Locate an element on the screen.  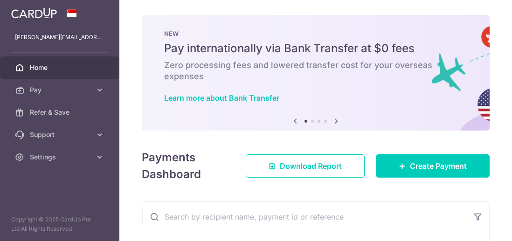
span: Support is located at coordinates (61, 135).